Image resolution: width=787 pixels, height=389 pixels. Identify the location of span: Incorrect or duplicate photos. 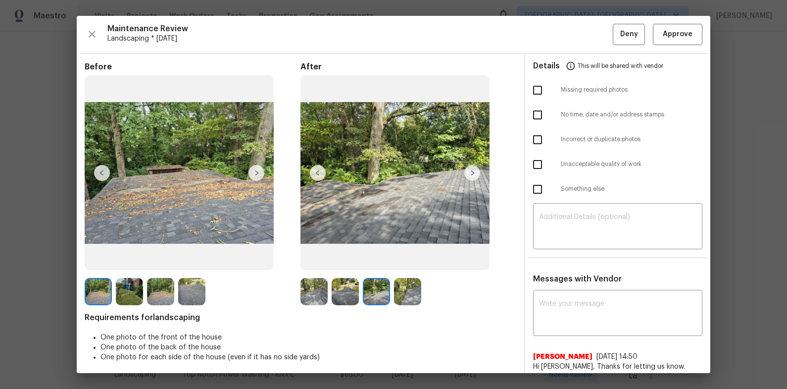
(632, 139).